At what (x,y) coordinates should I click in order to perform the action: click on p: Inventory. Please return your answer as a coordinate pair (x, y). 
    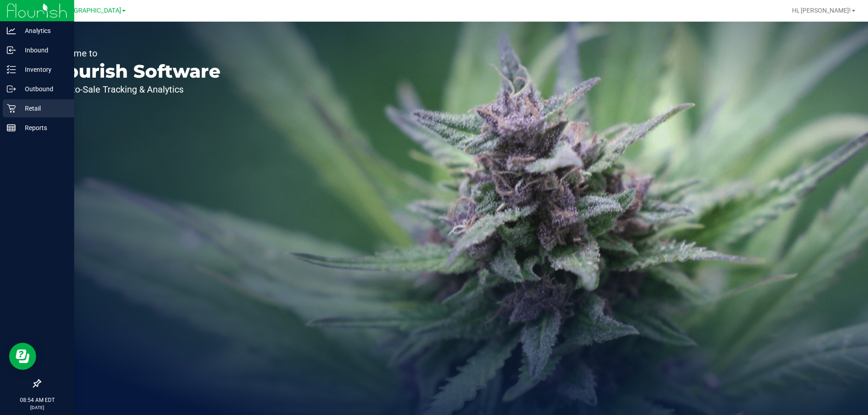
    Looking at the image, I should click on (43, 69).